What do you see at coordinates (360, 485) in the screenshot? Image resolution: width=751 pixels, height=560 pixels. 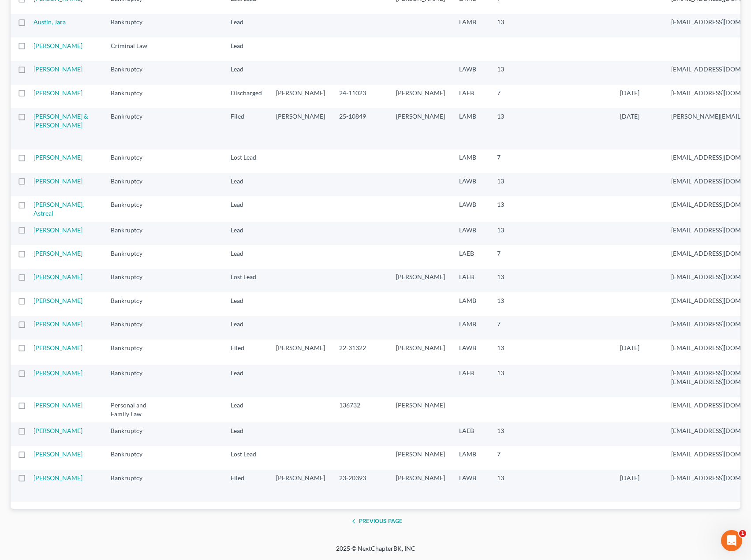 I see `td: 23-20393` at bounding box center [360, 485].